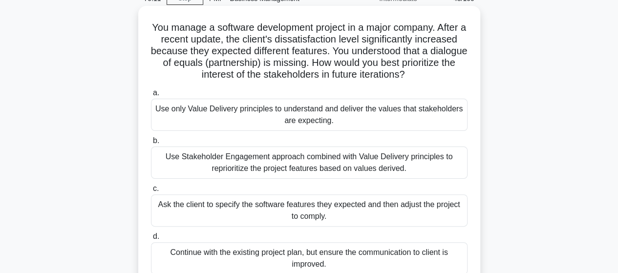  I want to click on span: d., so click(156, 236).